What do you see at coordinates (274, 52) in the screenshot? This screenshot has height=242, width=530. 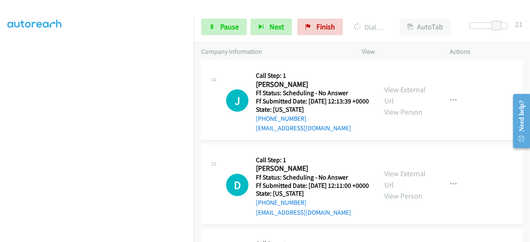 I see `p: Company Information` at bounding box center [274, 52].